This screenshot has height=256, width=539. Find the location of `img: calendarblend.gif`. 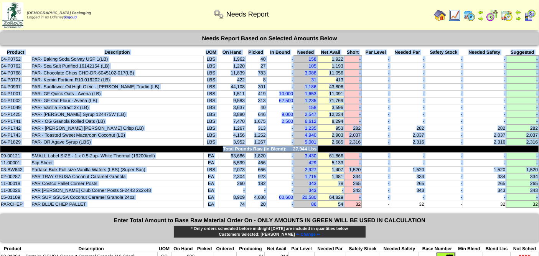

img: calendarblend.gif is located at coordinates (492, 15).